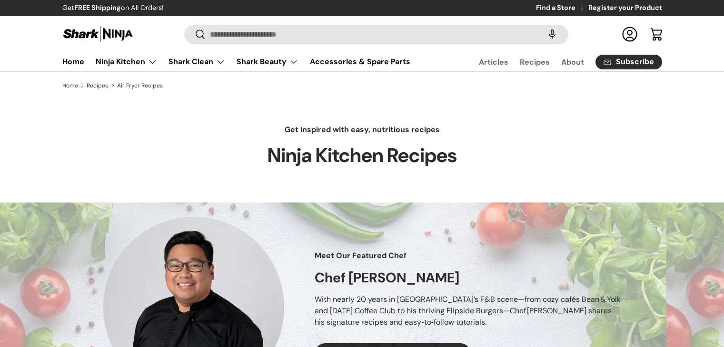  What do you see at coordinates (126, 62) in the screenshot?
I see `a: Ninja Kitchen` at bounding box center [126, 62].